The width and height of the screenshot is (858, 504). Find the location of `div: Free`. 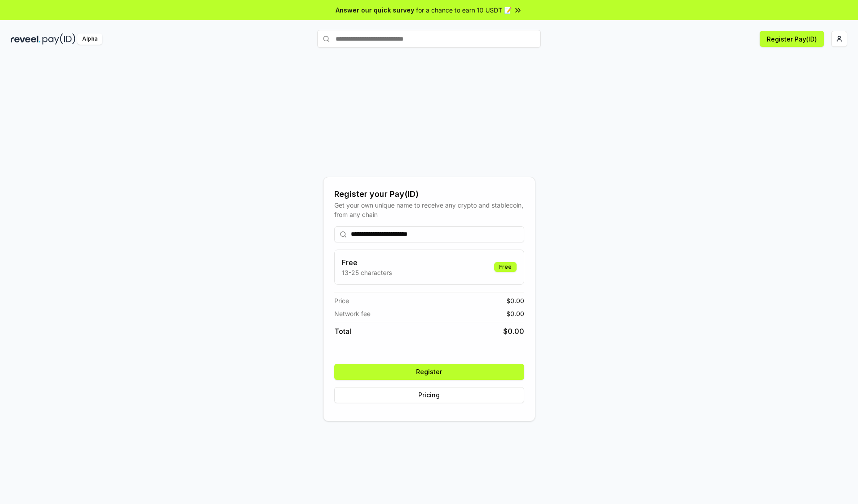

div: Free is located at coordinates (505, 267).